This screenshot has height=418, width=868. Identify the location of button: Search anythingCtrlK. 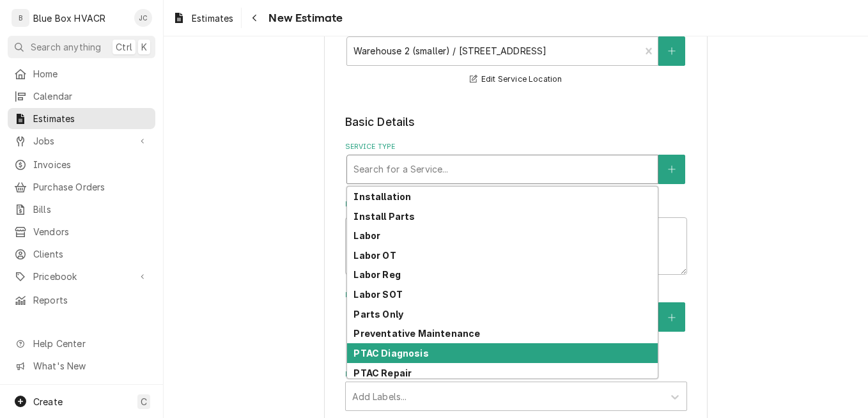
(81, 47).